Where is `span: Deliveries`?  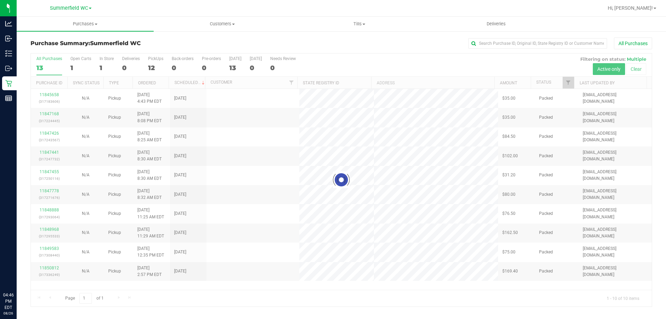
span: Deliveries is located at coordinates (496, 24).